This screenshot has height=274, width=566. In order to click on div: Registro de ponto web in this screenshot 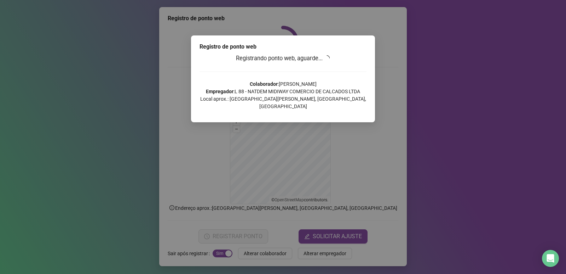, I will do `click(283, 47)`.